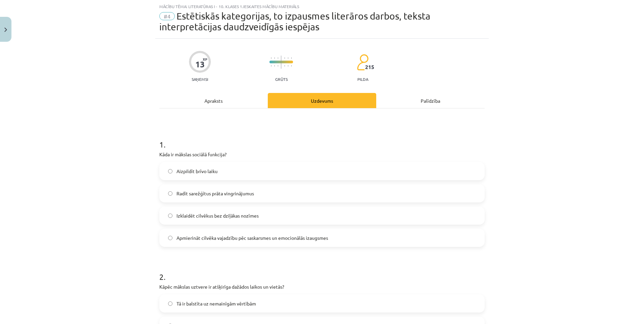  What do you see at coordinates (215, 193) in the screenshot?
I see `span: Radīt sarežģītus prāta vingrinājumus` at bounding box center [215, 193].